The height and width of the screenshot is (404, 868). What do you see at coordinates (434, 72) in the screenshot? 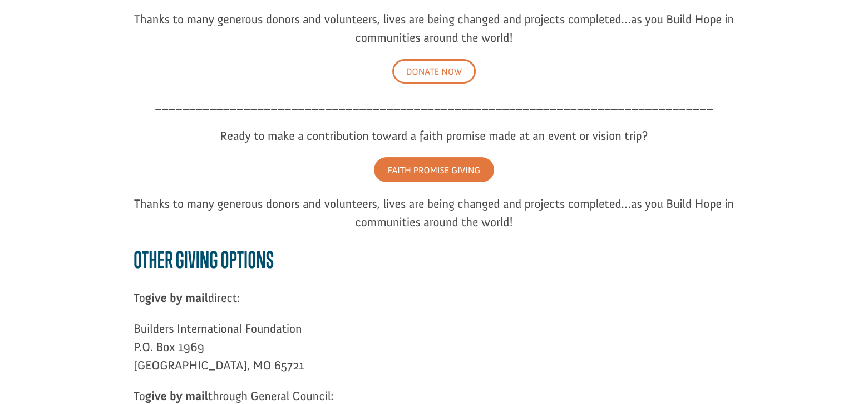
I see `a: DONATE NOW` at bounding box center [434, 72].